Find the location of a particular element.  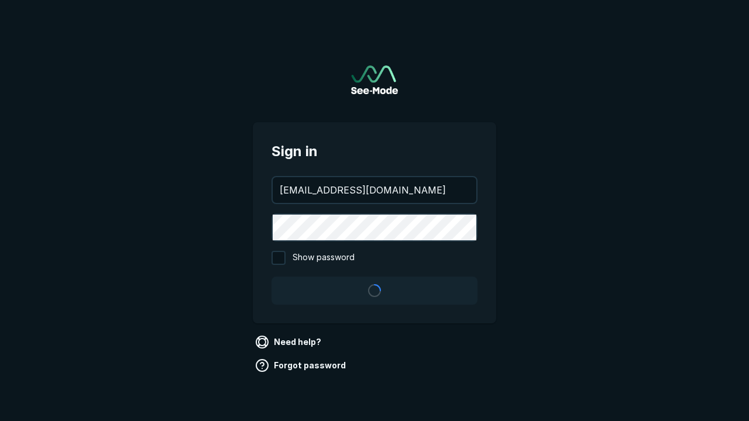

a: Need help? is located at coordinates (289, 342).